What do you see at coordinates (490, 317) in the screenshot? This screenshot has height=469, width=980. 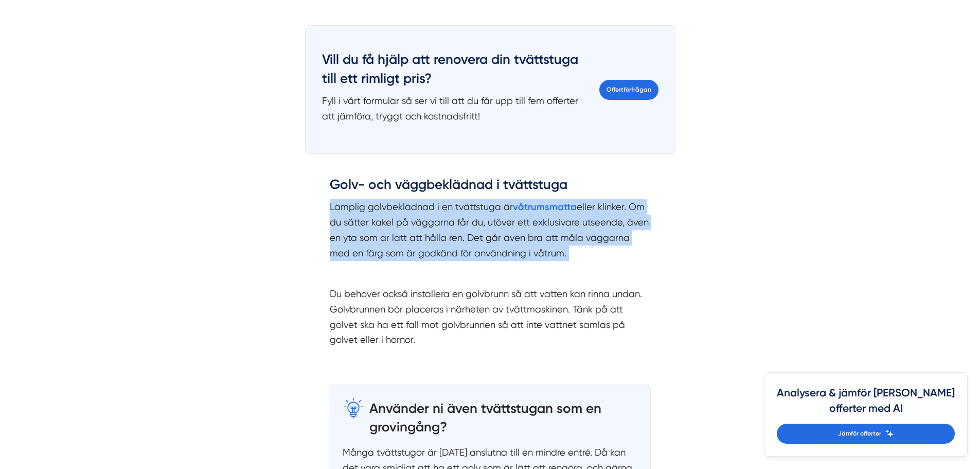 I see `p: Du behöver också installera en golvbrunn så att vatten kan rinna undan. Golvbrunnen bör placeras ...` at bounding box center [490, 317].